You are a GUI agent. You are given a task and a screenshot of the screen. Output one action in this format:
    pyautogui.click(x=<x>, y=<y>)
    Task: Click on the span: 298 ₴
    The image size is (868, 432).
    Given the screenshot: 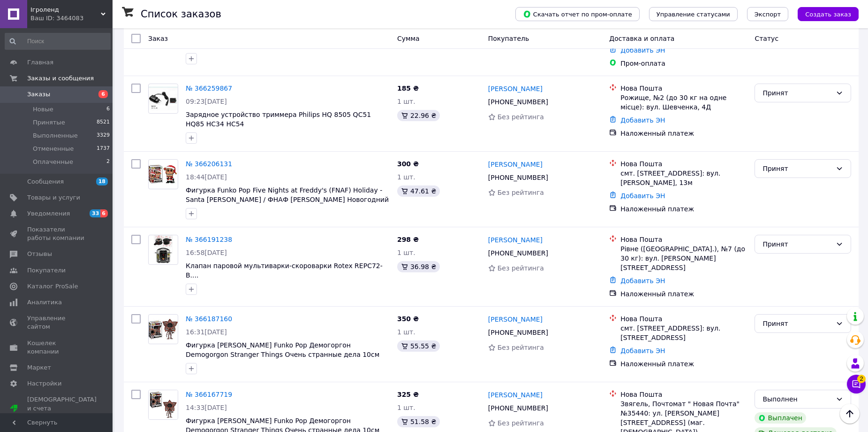 What is the action you would take?
    pyautogui.click(x=408, y=239)
    